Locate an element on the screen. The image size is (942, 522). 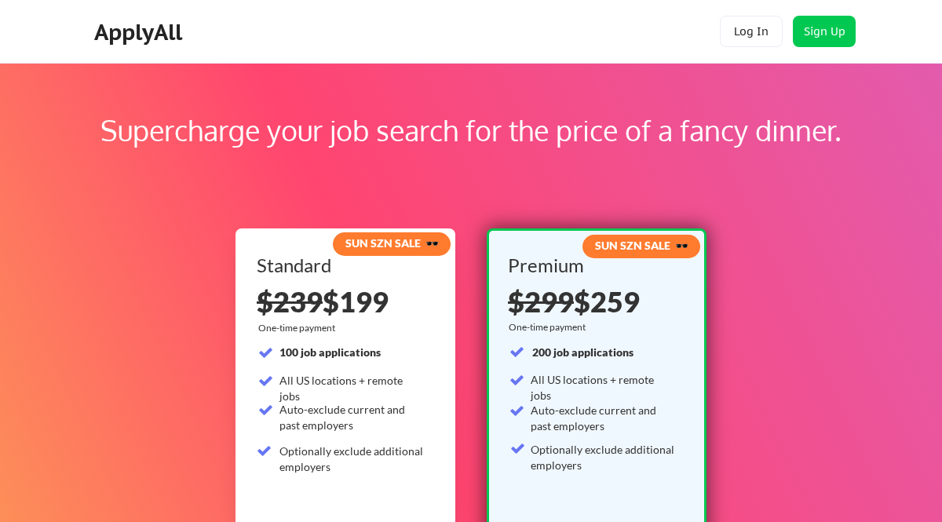
div: Supercharge your job search for the price of a fancy dinner. is located at coordinates (471, 130).